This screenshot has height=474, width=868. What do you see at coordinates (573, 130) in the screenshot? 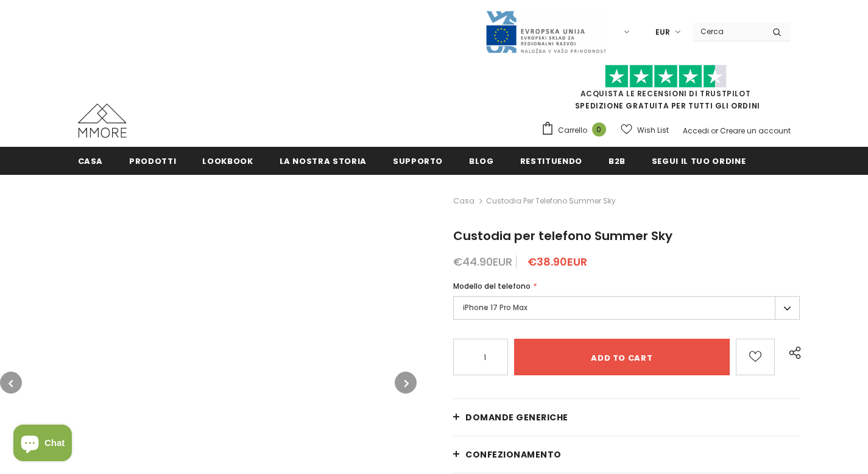
I see `span: Carrello` at bounding box center [573, 130].